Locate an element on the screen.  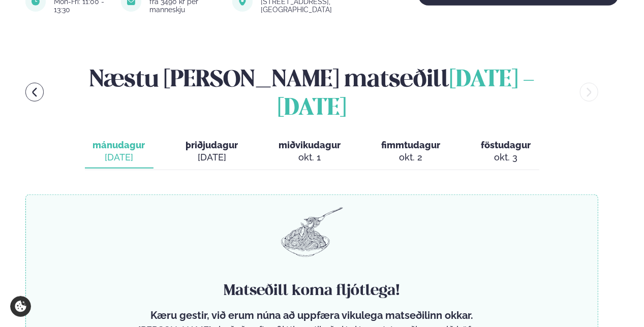
span: fimmtudagur is located at coordinates (411, 145).